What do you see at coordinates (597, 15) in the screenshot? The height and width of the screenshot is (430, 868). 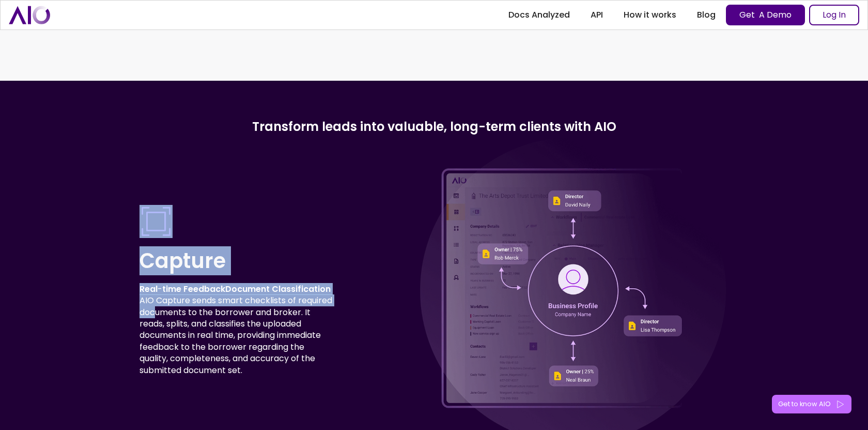 I see `a: API` at bounding box center [597, 15].